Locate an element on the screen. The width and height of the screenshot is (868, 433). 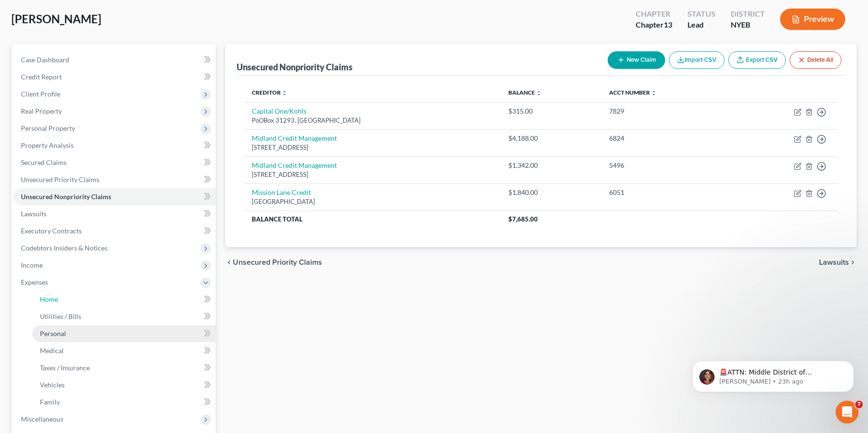
span: Home is located at coordinates (49, 299).